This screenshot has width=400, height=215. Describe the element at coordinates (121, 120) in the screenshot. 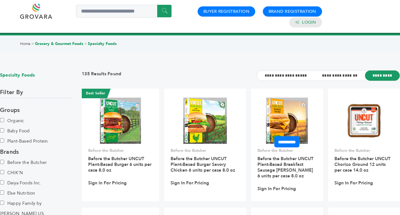

I see `img: Before the Butcher UNCUT Plant-Based Burger 6 units per case 8.0 oz` at that location.